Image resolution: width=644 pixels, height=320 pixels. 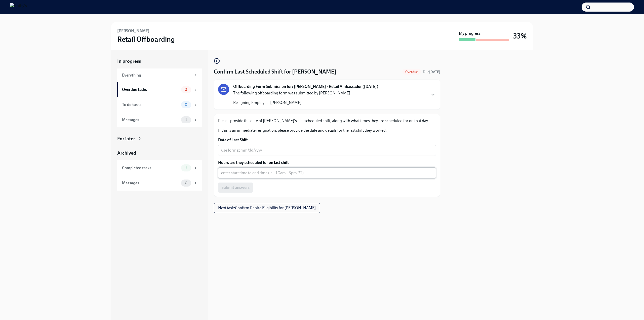 What do you see at coordinates (160, 138) in the screenshot?
I see `a: For later` at bounding box center [160, 138].